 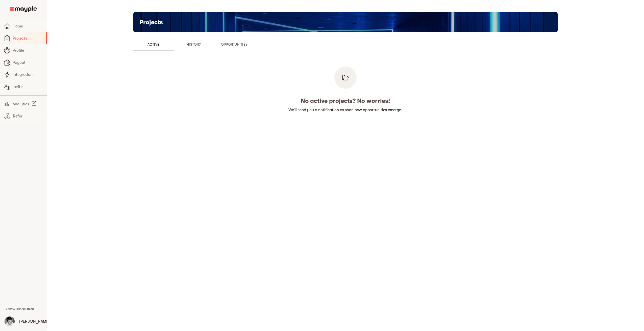 I want to click on p: We’ll send you a notification as soon new opportunities emerge., so click(x=345, y=110).